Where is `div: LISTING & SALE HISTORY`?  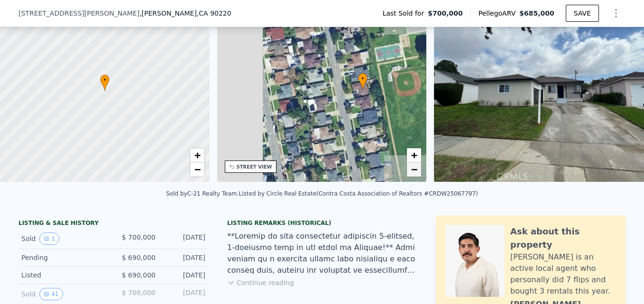
div: LISTING & SALE HISTORY is located at coordinates (113, 224).